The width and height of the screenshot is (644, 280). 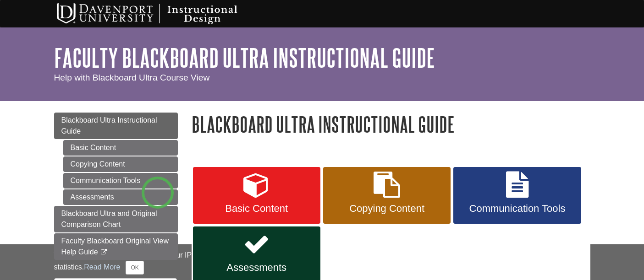 What do you see at coordinates (115, 246) in the screenshot?
I see `span: Faculty Blackboard Original View Help Guide` at bounding box center [115, 246].